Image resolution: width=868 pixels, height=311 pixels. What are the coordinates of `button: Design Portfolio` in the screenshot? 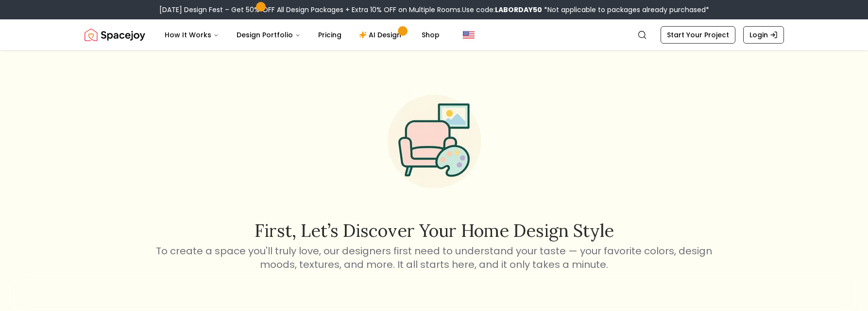 It's located at (268, 35).